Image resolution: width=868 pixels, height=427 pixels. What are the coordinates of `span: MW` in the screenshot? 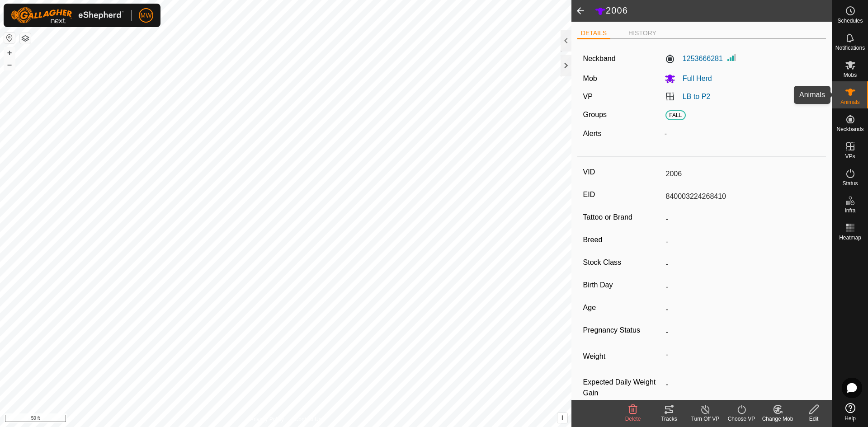 It's located at (146, 16).